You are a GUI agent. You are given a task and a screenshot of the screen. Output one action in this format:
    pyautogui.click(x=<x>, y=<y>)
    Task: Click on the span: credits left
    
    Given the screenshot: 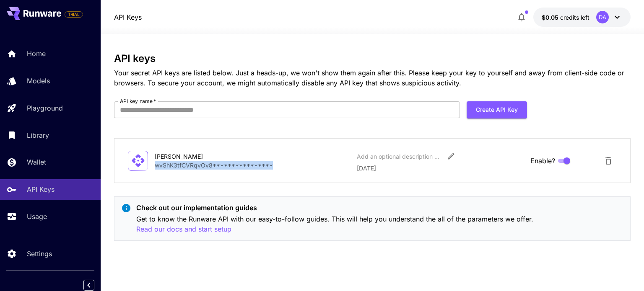 What is the action you would take?
    pyautogui.click(x=574, y=17)
    